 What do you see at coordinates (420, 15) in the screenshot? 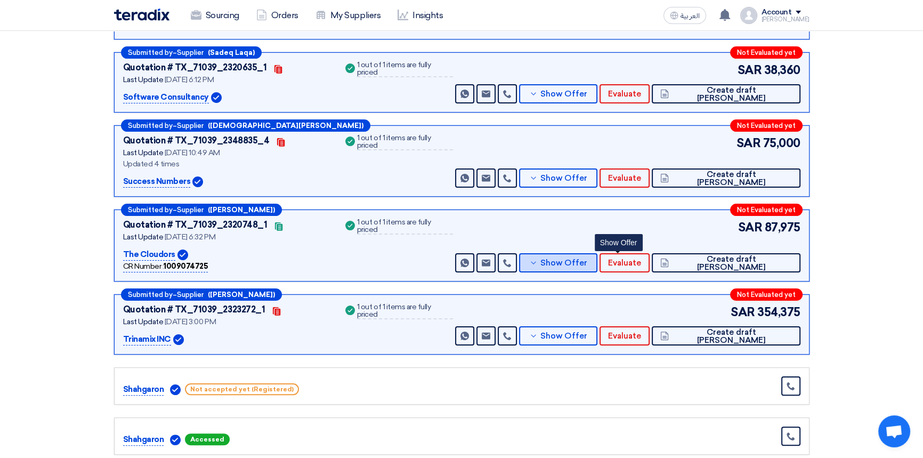
I see `a: Insights` at bounding box center [420, 15].